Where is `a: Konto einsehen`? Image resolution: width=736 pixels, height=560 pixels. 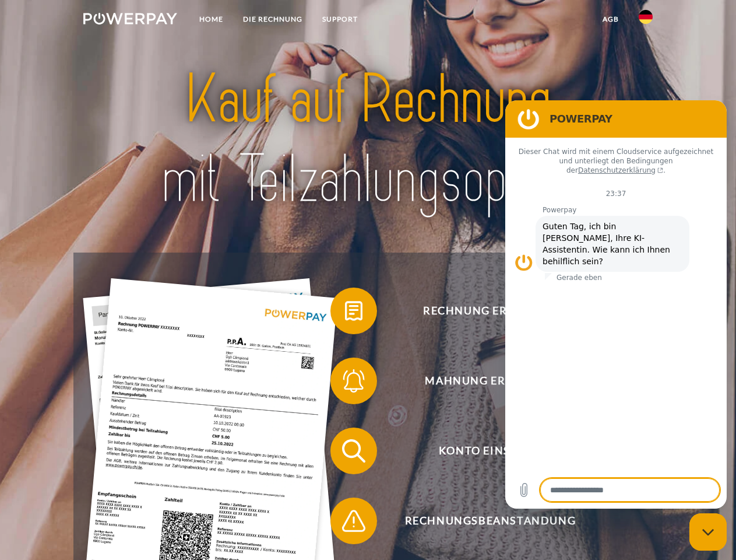
a: Konto einsehen is located at coordinates (482, 451).